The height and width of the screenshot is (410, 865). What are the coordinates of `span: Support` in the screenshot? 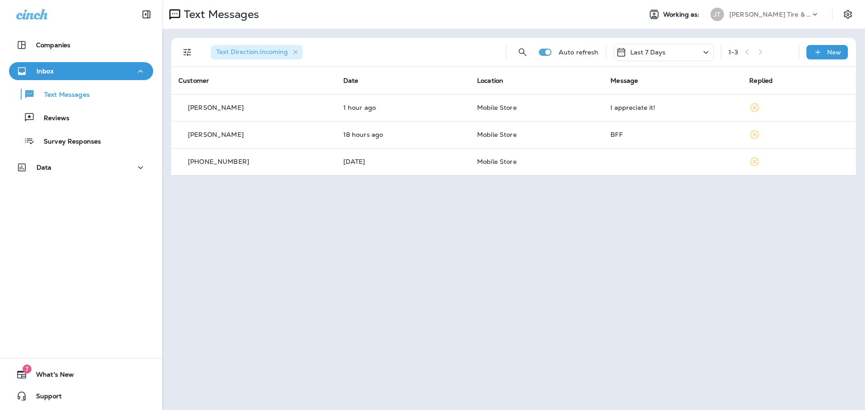 It's located at (44, 398).